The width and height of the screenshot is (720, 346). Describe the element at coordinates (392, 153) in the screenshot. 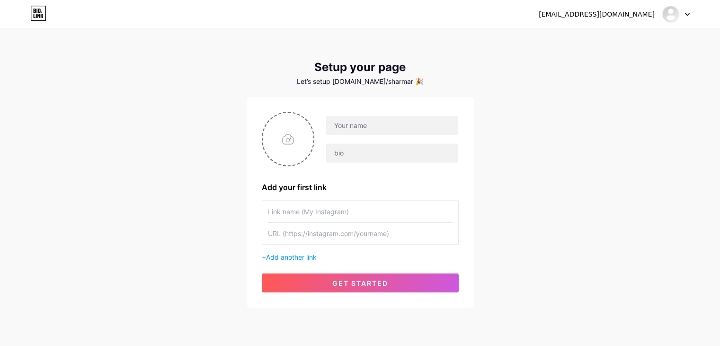

I see `input: bio` at that location.